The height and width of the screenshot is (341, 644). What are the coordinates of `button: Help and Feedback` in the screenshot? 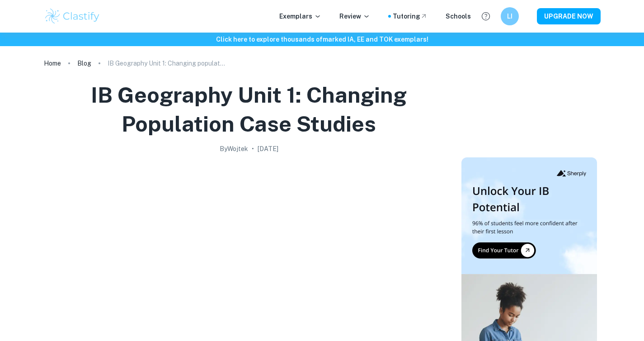 It's located at (486, 16).